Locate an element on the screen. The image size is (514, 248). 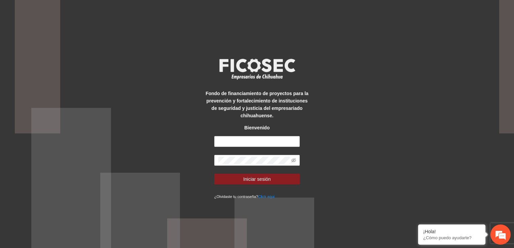
span: eye-invisible is located at coordinates (294, 161).